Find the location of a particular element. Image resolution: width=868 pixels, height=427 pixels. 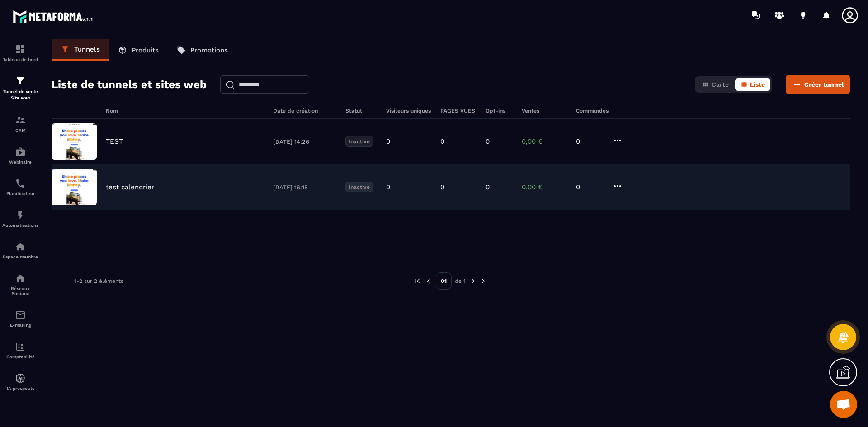

img: scheduler is located at coordinates (21, 184).